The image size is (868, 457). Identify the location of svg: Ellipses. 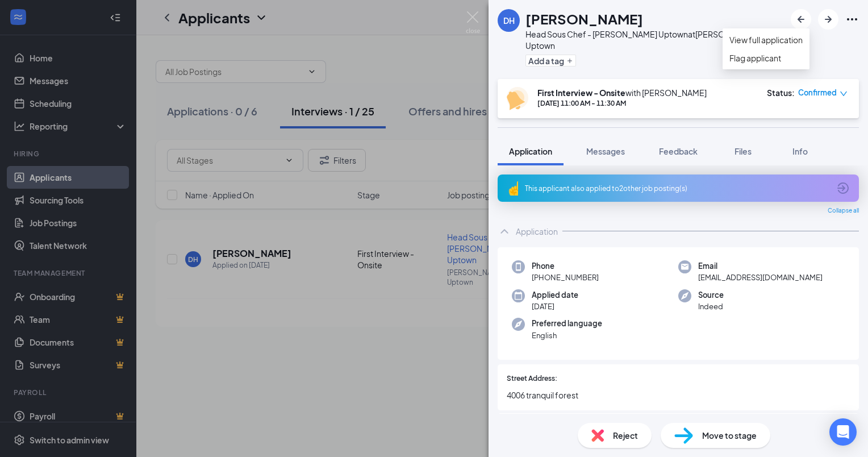
(851, 19).